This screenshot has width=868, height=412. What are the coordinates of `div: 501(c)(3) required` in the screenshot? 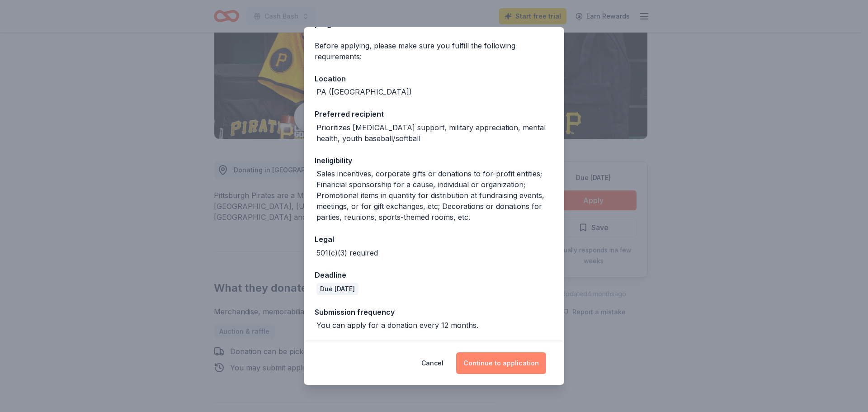 It's located at (347, 253).